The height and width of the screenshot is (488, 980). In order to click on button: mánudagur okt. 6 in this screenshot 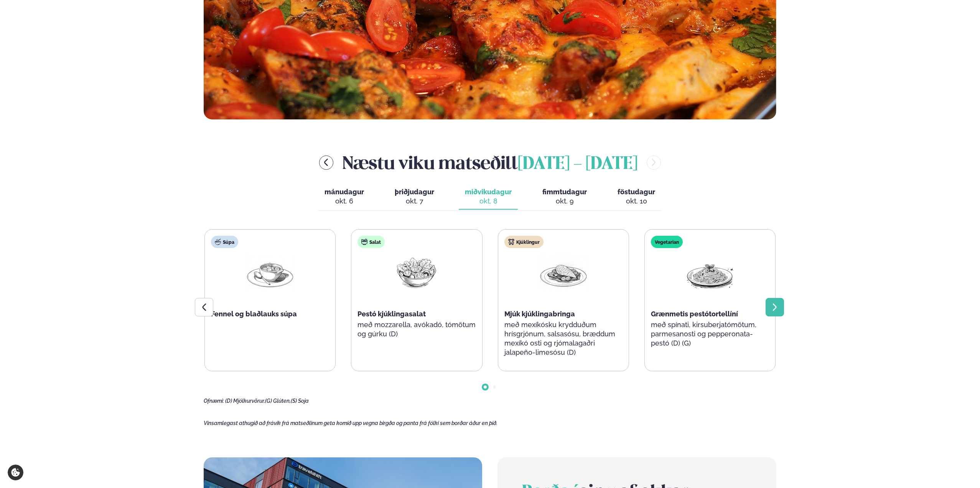, I will do `click(345, 197)`.